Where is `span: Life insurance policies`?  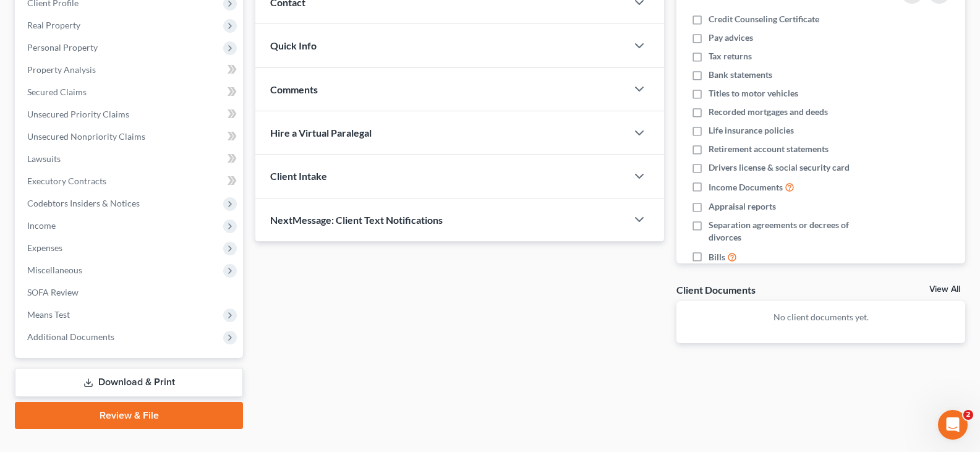 span: Life insurance policies is located at coordinates (751, 130).